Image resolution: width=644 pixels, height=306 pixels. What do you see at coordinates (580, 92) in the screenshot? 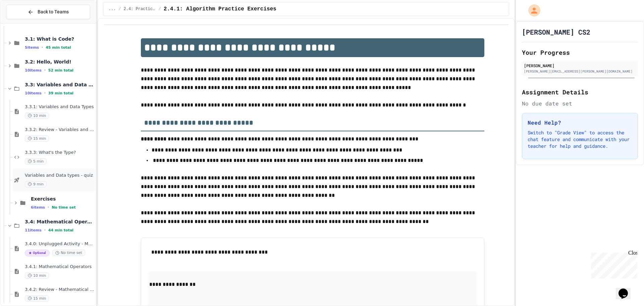
I see `h2: Assignment Details` at bounding box center [580, 92].